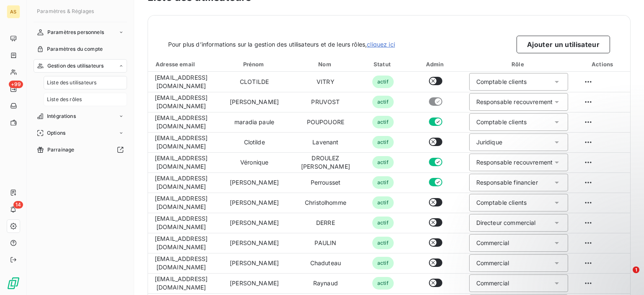  What do you see at coordinates (326, 263) in the screenshot?
I see `td: Chaduteau` at bounding box center [326, 263].